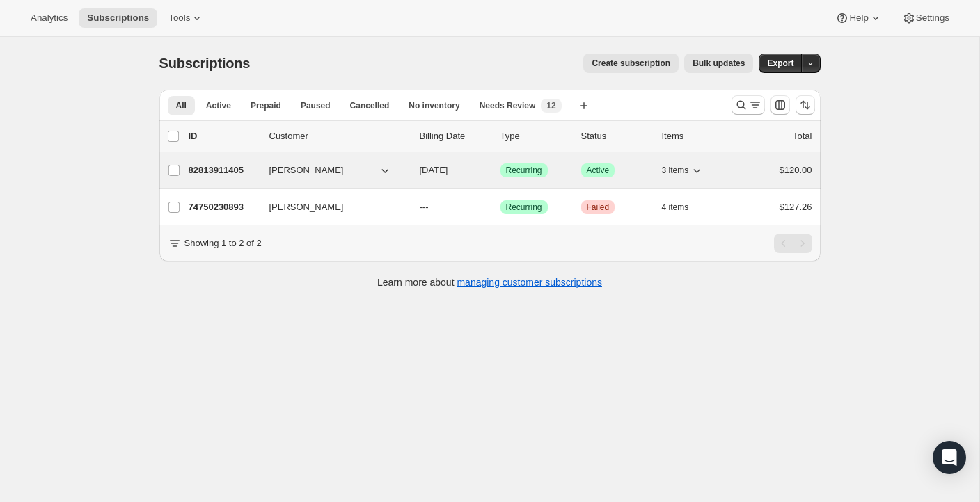  What do you see at coordinates (224, 137) in the screenshot?
I see `p: ID` at bounding box center [224, 137].